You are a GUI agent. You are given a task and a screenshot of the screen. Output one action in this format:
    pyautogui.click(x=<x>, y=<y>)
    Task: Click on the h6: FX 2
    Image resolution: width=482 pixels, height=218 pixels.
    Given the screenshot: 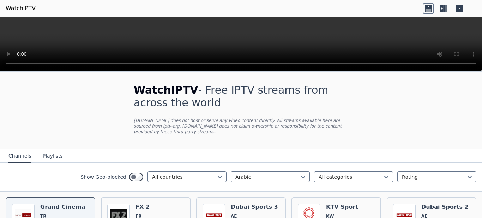 What is the action you would take?
    pyautogui.click(x=155, y=207)
    